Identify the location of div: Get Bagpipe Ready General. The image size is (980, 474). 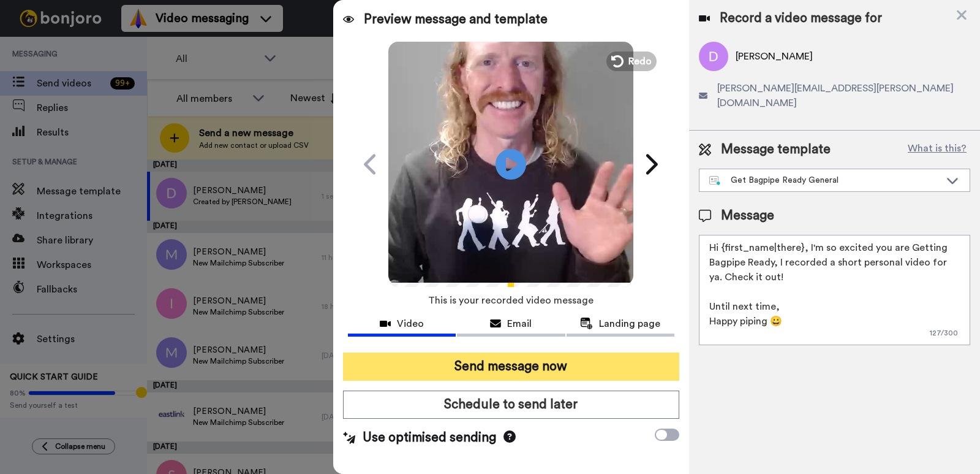
(824, 180).